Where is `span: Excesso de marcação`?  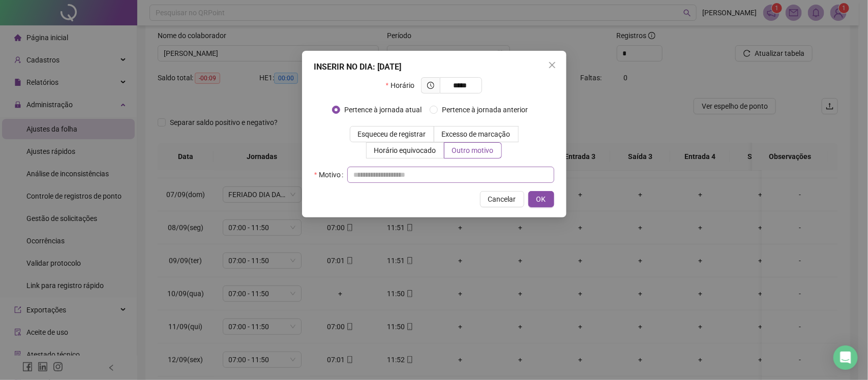 span: Excesso de marcação is located at coordinates (476, 134).